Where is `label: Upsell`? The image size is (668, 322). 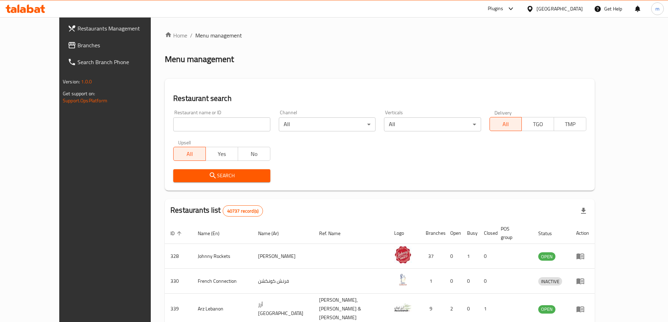 label: Upsell is located at coordinates (184, 142).